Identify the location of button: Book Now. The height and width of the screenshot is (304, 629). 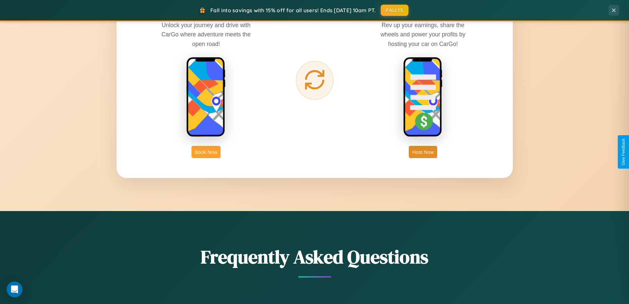
(206, 152).